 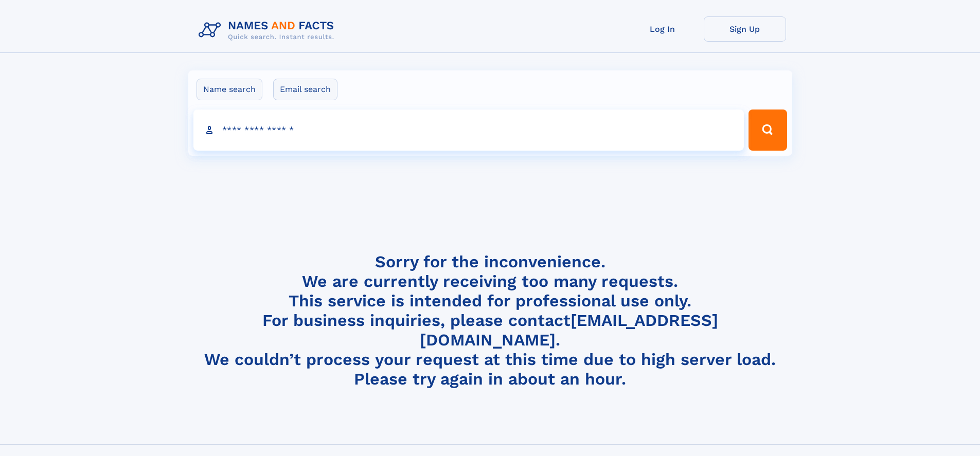 I want to click on h4: Sorry for the inconvenience. We are currently receiving too many requests. This service is intend..., so click(x=490, y=320).